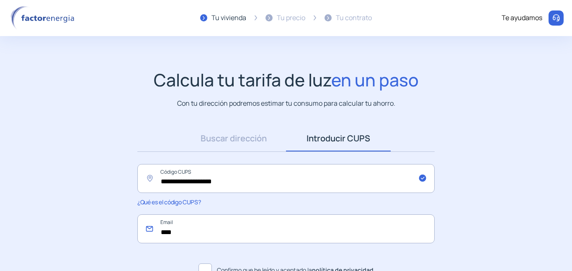  I want to click on img: llamar, so click(556, 18).